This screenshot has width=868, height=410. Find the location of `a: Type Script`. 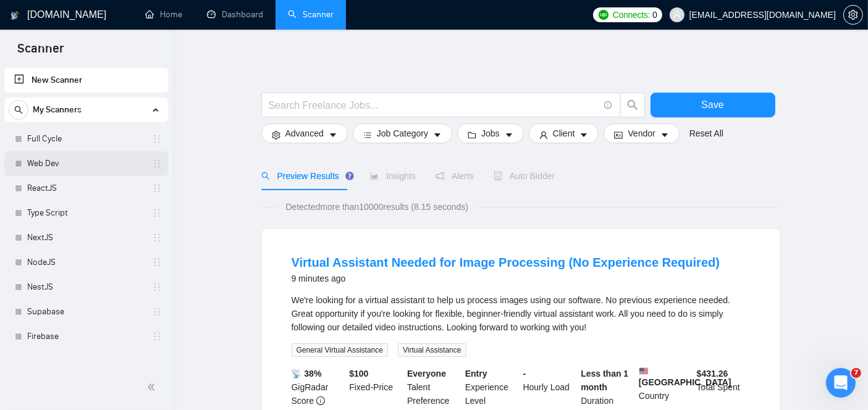

a: Type Script is located at coordinates (86, 213).